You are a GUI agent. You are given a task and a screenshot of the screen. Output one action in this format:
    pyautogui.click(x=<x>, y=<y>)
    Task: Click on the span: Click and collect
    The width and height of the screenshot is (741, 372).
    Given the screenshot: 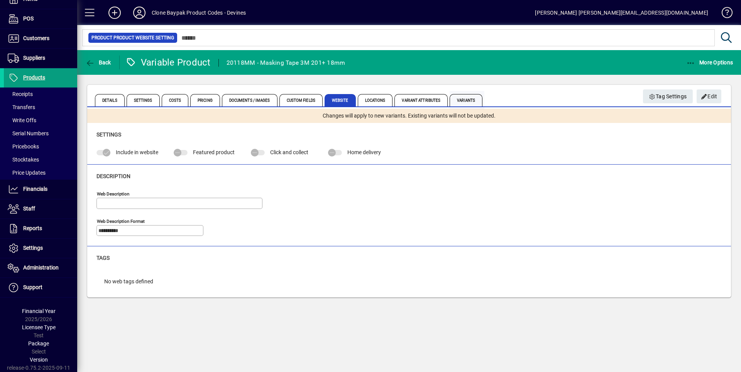 What is the action you would take?
    pyautogui.click(x=289, y=152)
    